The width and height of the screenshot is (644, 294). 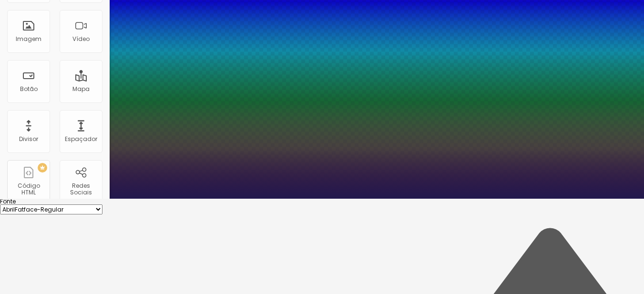 What do you see at coordinates (81, 89) in the screenshot?
I see `font: Mapa` at bounding box center [81, 89].